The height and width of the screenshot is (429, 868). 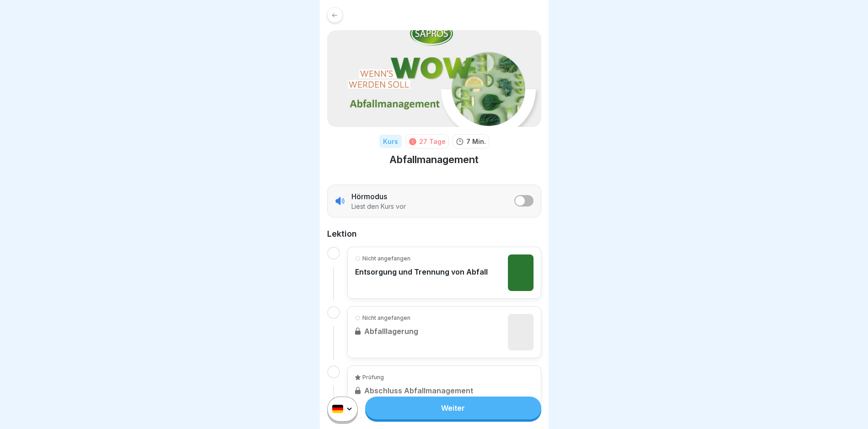 I want to click on p: Entsorgung und Trennung von Abfall, so click(x=421, y=272).